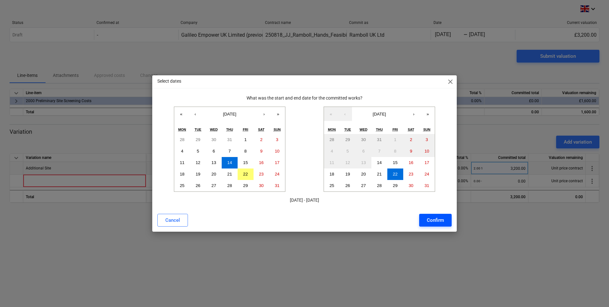 The width and height of the screenshot is (609, 307). Describe the element at coordinates (277, 185) in the screenshot. I see `button: August 31, 2025` at that location.